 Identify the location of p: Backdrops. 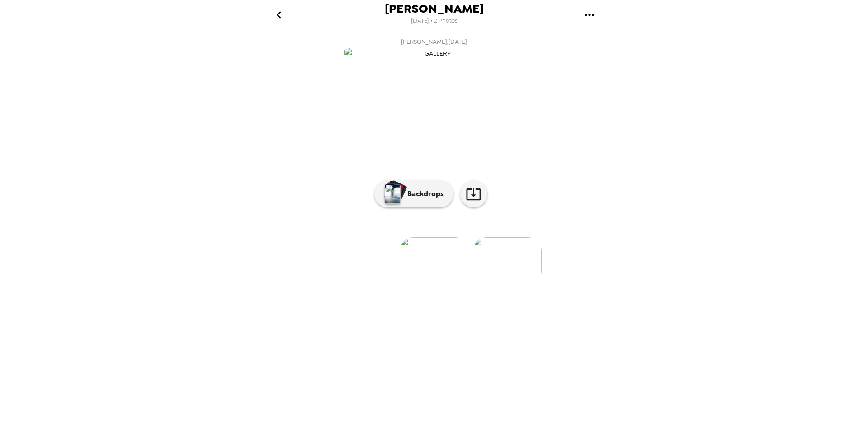
(423, 194).